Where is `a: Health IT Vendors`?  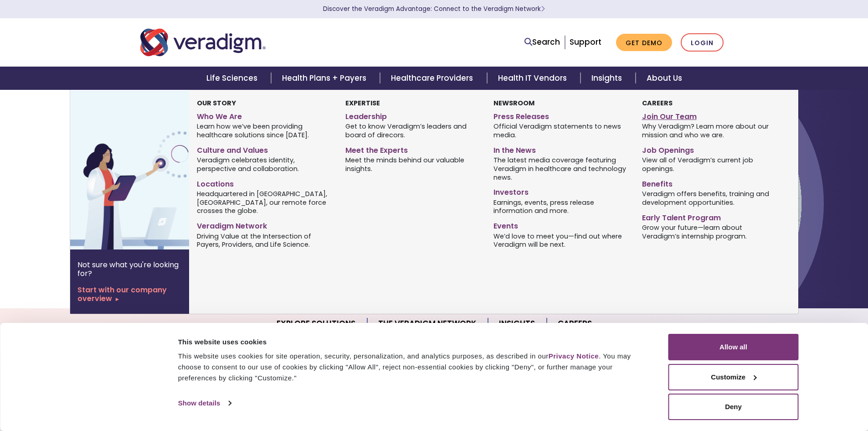
a: Health IT Vendors is located at coordinates (534, 78).